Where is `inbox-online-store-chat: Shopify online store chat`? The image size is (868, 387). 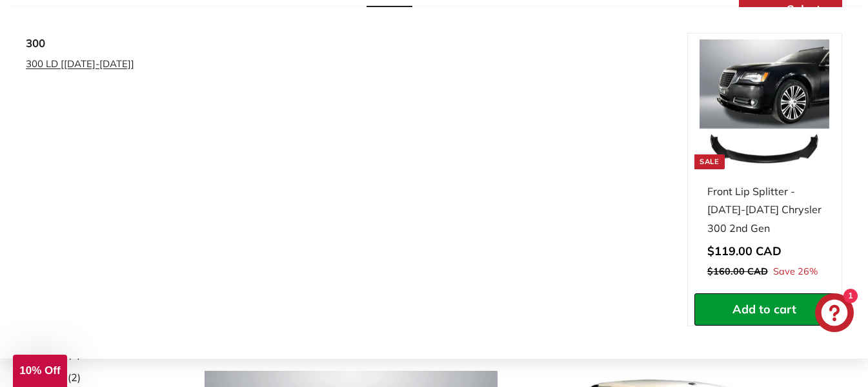 inbox-online-store-chat: Shopify online store chat is located at coordinates (835, 314).